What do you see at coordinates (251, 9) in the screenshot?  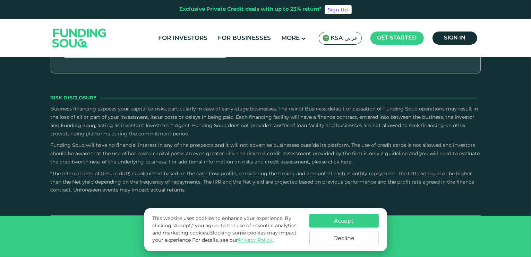 I see `div: Exclusive Private Credit deals with up to 23% return*` at bounding box center [251, 9].